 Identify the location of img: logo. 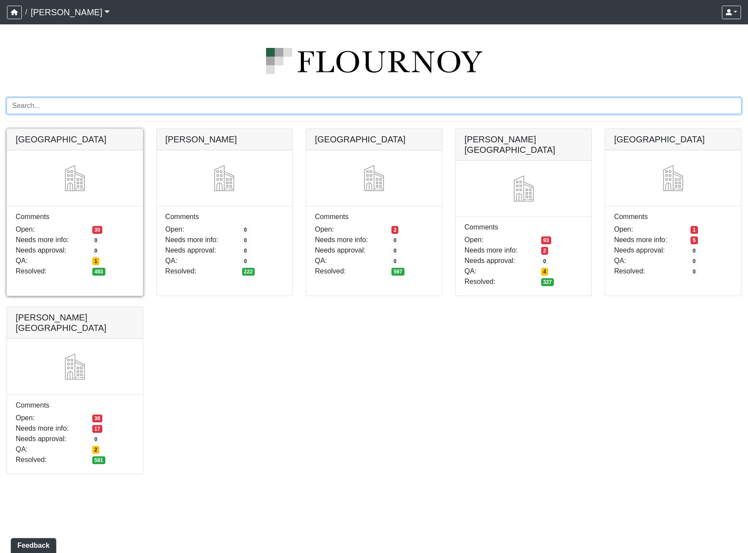
(374, 61).